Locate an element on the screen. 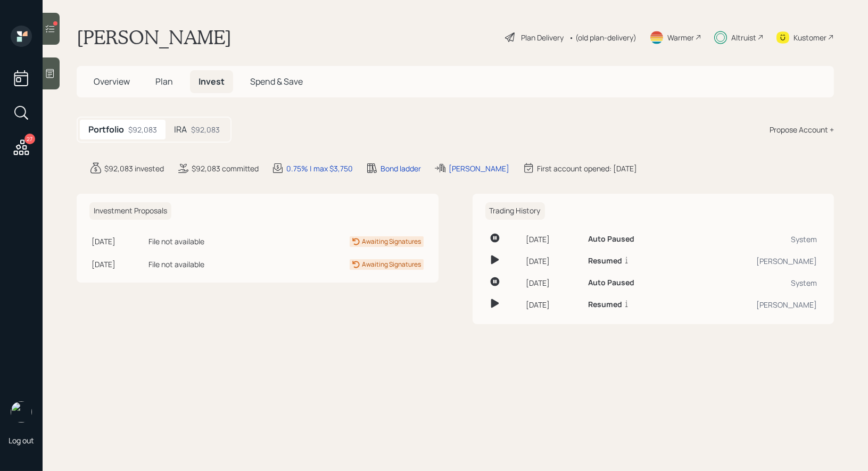 The width and height of the screenshot is (868, 471). div: Warmer is located at coordinates (681, 37).